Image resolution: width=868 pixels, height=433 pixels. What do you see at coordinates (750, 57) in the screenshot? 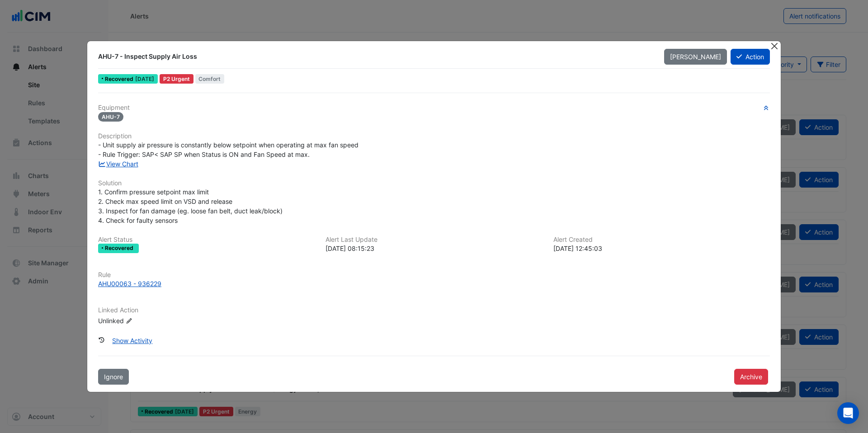
I see `button: Action` at bounding box center [750, 57].